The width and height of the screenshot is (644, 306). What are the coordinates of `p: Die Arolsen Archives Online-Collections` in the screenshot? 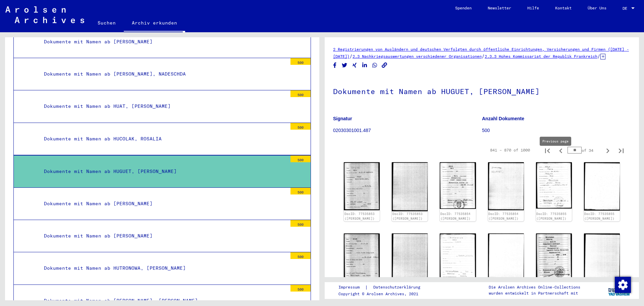 It's located at (534, 287).